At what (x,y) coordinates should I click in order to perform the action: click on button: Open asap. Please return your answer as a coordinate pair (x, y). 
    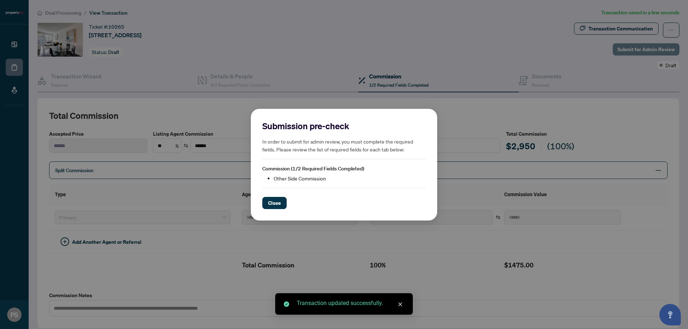
    Looking at the image, I should click on (670, 315).